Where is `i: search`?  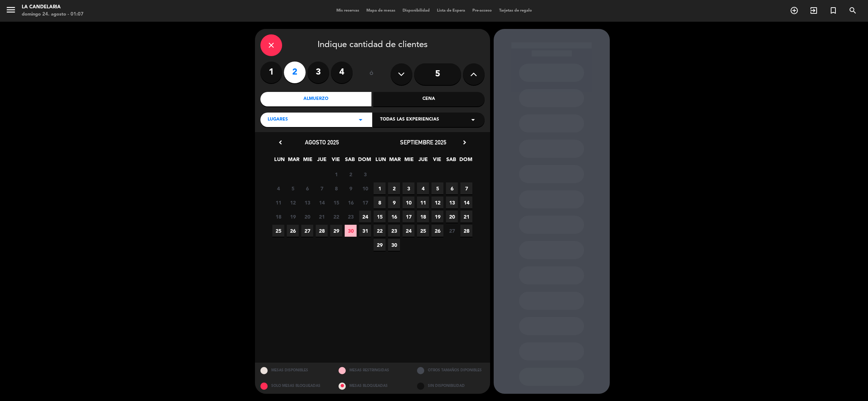 i: search is located at coordinates (853, 11).